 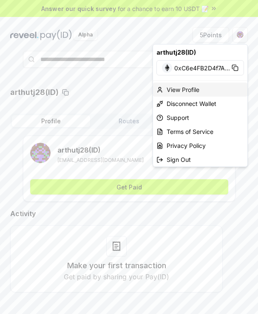 What do you see at coordinates (200, 132) in the screenshot?
I see `a: Terms of Service` at bounding box center [200, 132].